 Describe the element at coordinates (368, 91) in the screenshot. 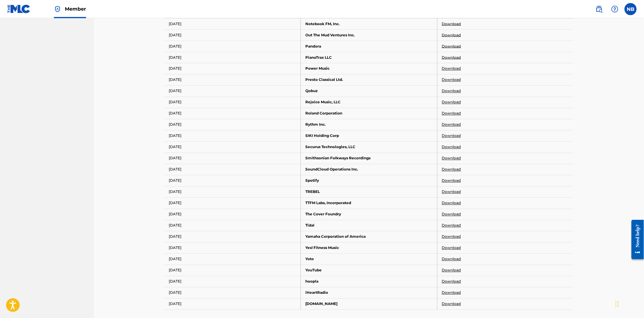

I see `td: Qobuz` at that location.